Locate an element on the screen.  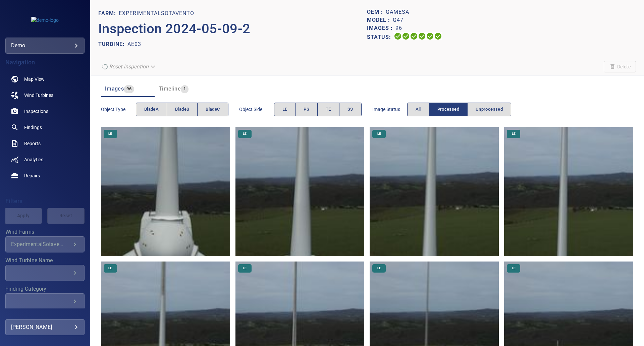
svg: Selecting 100% is located at coordinates (414, 36).